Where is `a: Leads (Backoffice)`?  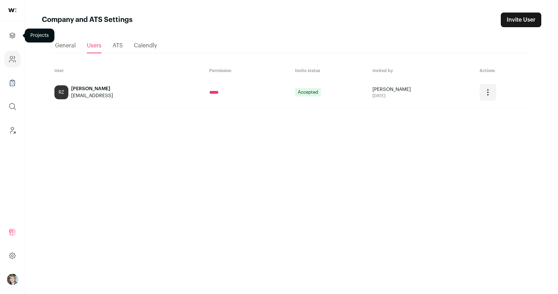
a: Leads (Backoffice) is located at coordinates (12, 130).